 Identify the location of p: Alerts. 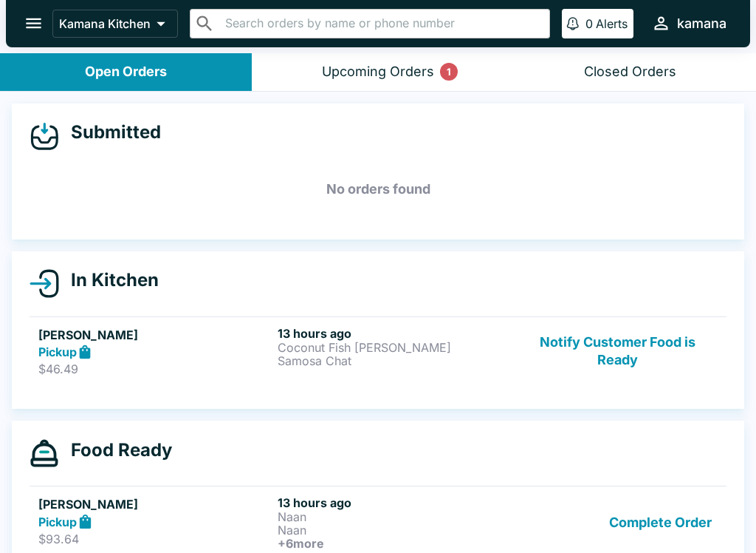
(611, 24).